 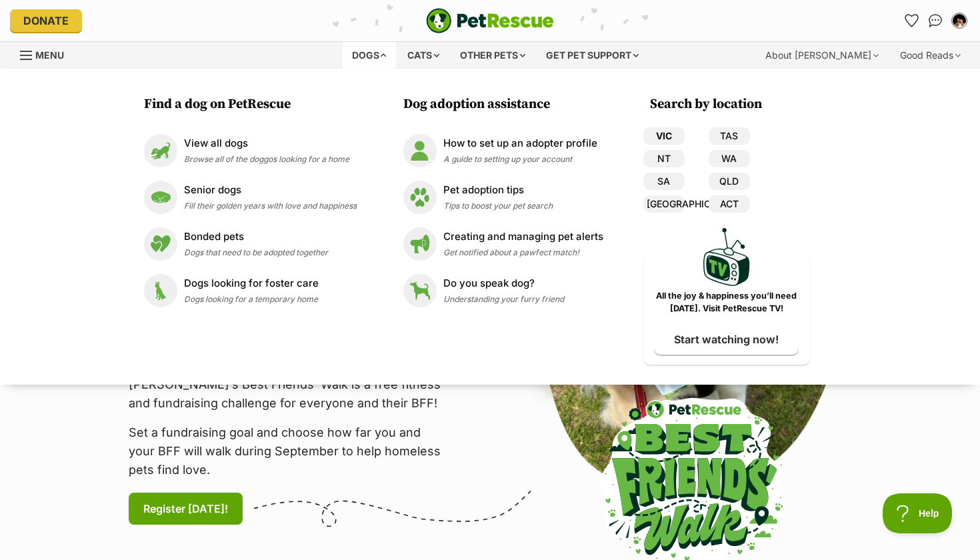 I want to click on img: consumer-privacy-logo.png, so click(x=7, y=7).